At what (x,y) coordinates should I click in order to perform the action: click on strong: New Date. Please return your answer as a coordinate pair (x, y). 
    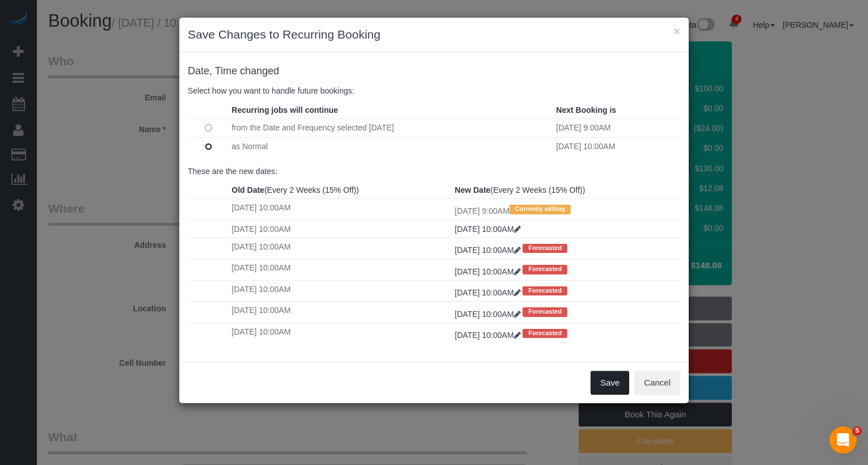
    Looking at the image, I should click on (473, 190).